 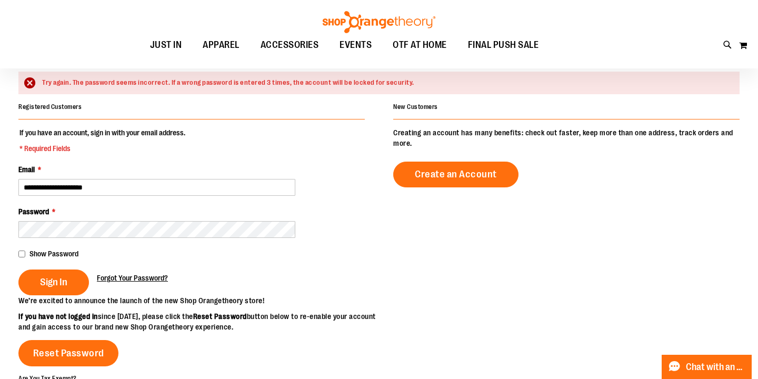 I want to click on span: Create an Account, so click(x=456, y=174).